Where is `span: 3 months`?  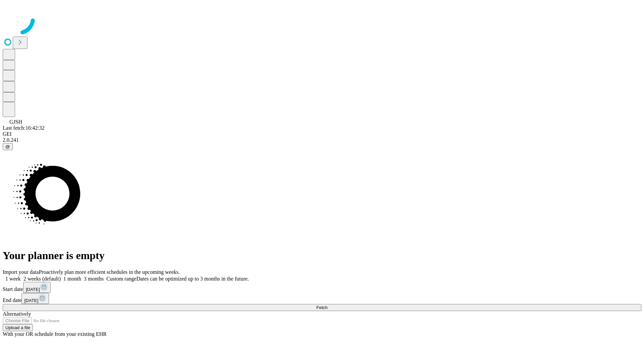
span: 3 months is located at coordinates (94, 278).